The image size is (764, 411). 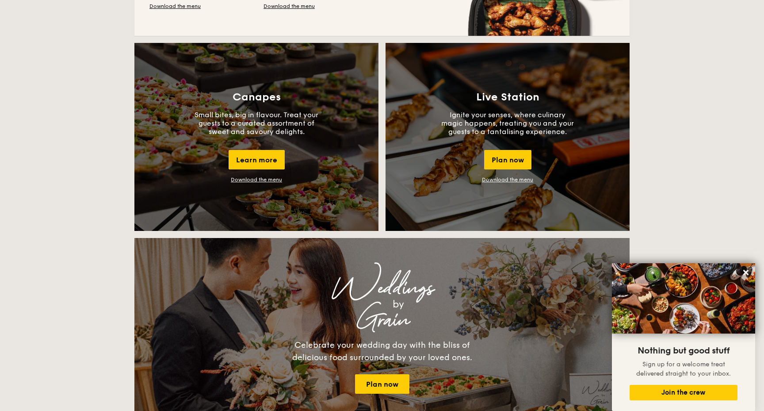 I want to click on div: Plan now, so click(x=508, y=160).